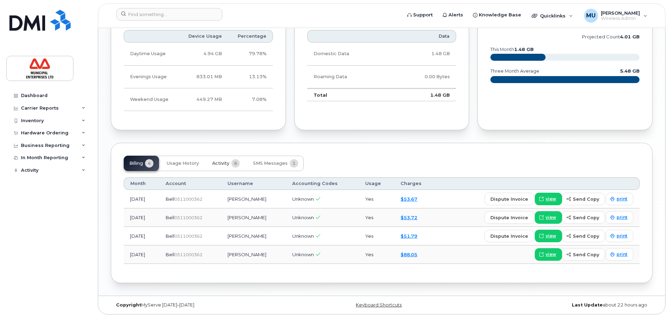 Image resolution: width=669 pixels, height=318 pixels. Describe the element at coordinates (349, 77) in the screenshot. I see `td: Roaming Data` at that location.